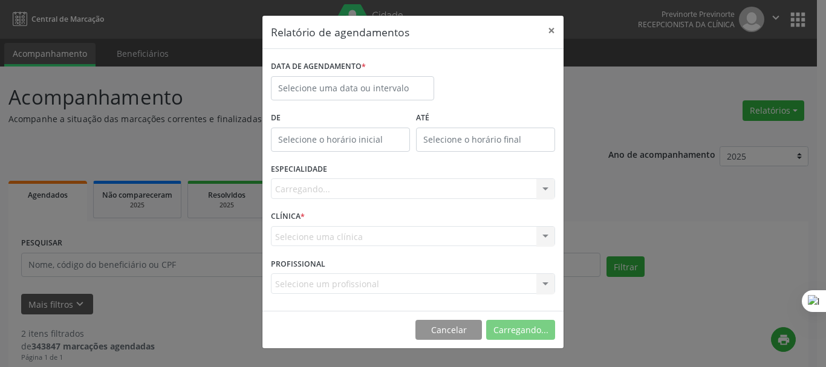 The width and height of the screenshot is (826, 367). What do you see at coordinates (318, 67) in the screenshot?
I see `label: DATA DE AGENDAMENTO` at bounding box center [318, 67].